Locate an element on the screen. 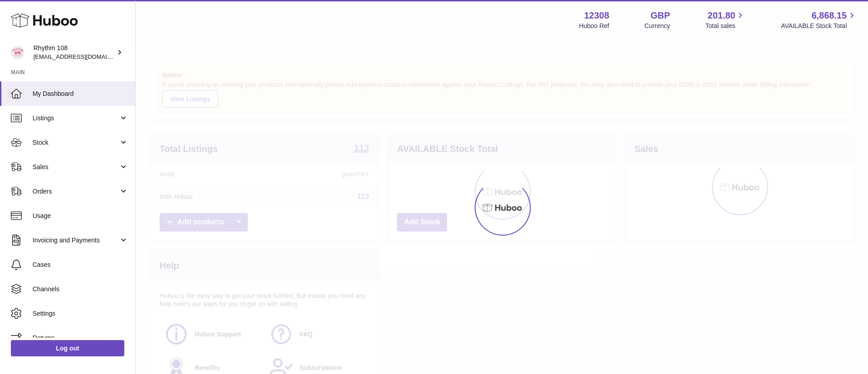  span: Usage is located at coordinates (81, 216).